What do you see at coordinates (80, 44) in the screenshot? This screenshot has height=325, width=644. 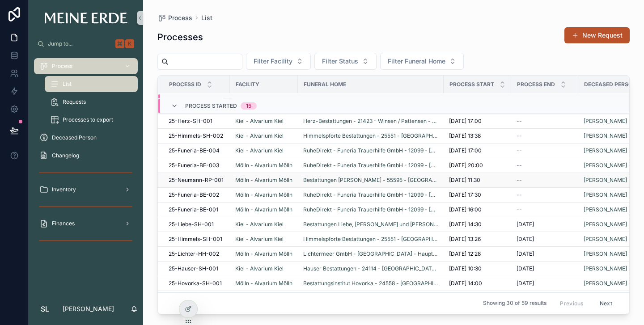 I see `span: Jump to...` at bounding box center [80, 44].